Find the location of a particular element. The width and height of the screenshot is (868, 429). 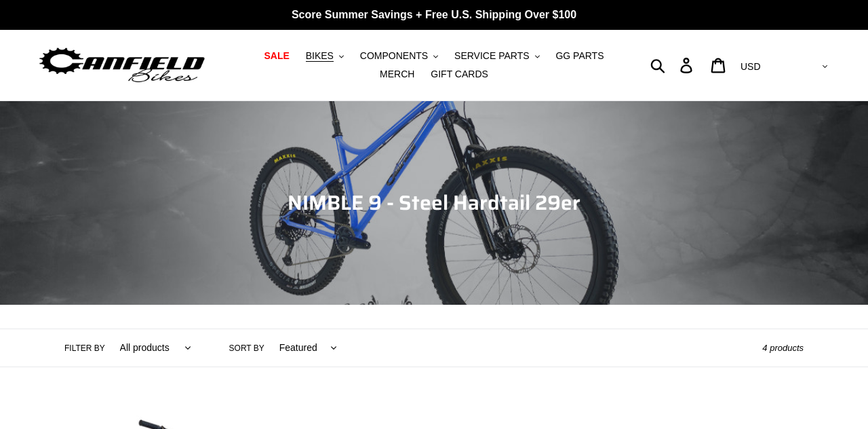

button: SERVICE PARTS is located at coordinates (496, 55).